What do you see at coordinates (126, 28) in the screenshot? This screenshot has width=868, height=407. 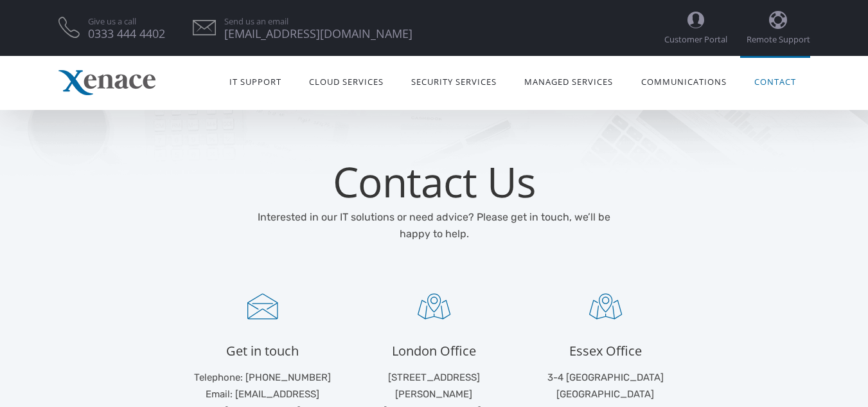 I see `a: Give us a call 0333 444 4402` at bounding box center [126, 28].